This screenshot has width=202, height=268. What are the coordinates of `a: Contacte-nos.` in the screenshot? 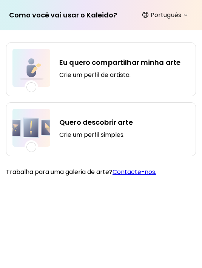 It's located at (135, 171).